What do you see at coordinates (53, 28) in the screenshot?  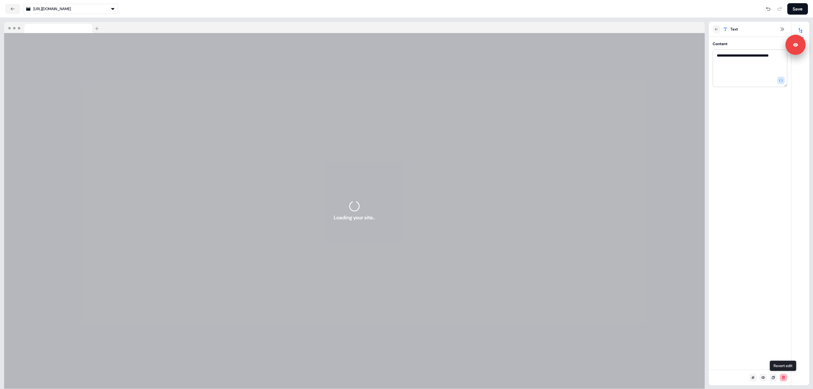 I see `img: Browser topbar` at bounding box center [53, 28].